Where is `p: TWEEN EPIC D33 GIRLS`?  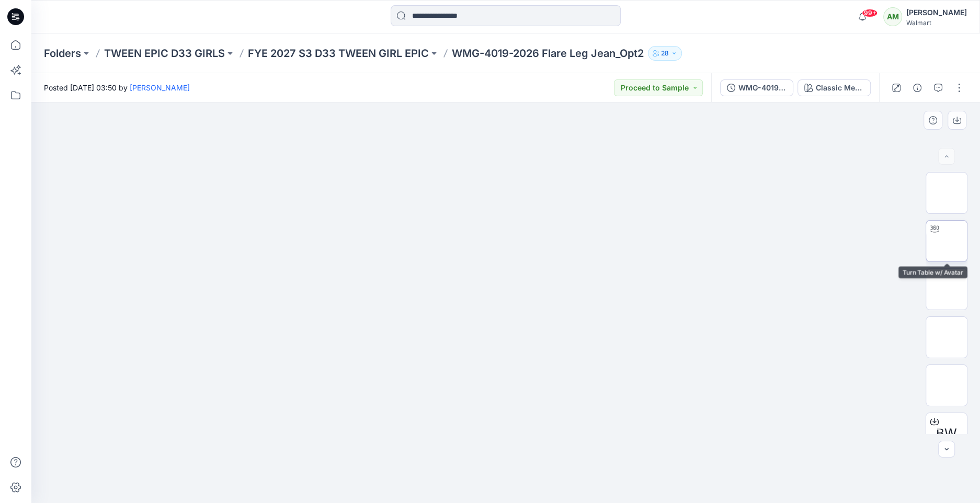
p: TWEEN EPIC D33 GIRLS is located at coordinates (164, 53).